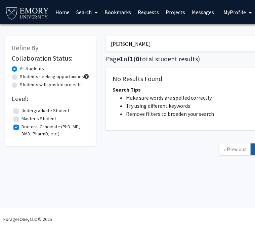 The width and height of the screenshot is (255, 231). I want to click on a: Previous Page, so click(235, 149).